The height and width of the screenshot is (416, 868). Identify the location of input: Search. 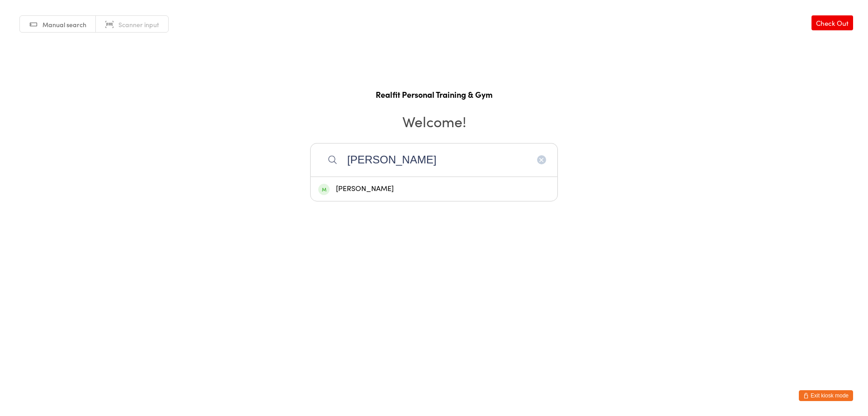
(434, 160).